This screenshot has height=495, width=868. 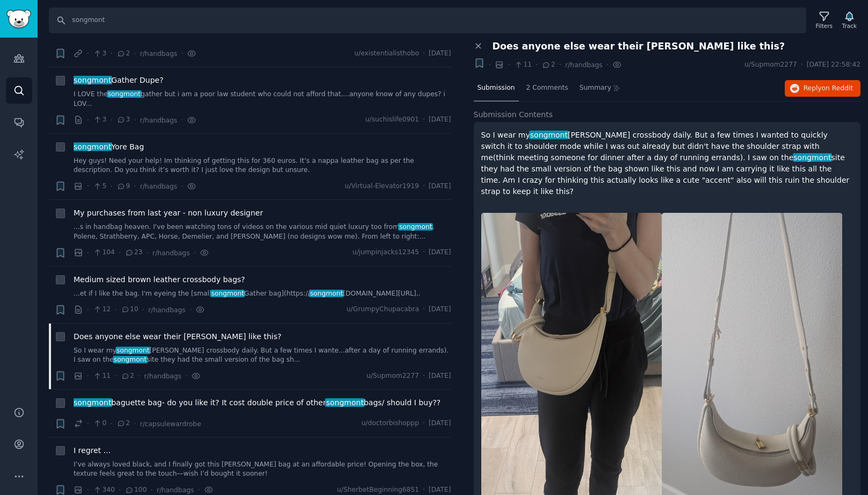 What do you see at coordinates (262, 99) in the screenshot?
I see `a: I LOVE thesongmontgather but i am a poor law student who could not afford that....anyone know of ...` at bounding box center [262, 99].